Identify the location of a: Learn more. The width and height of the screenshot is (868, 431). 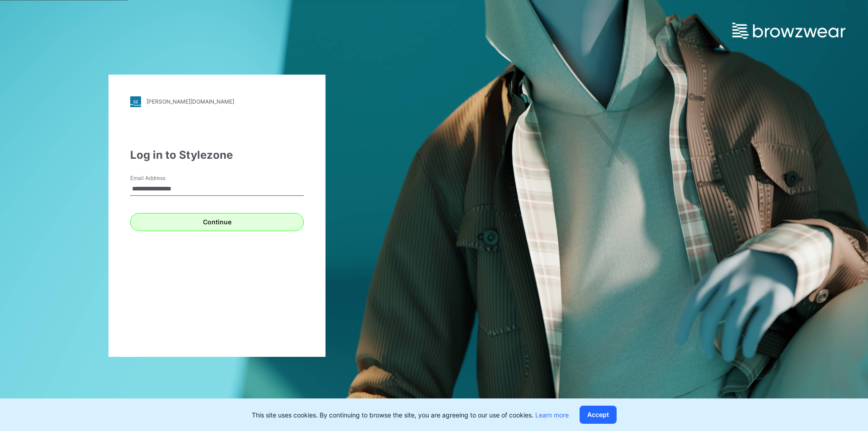
(553, 415).